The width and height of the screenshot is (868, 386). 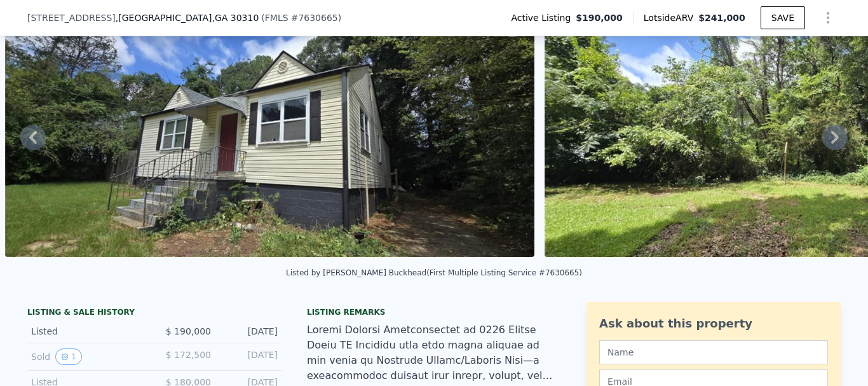 I want to click on span: $190,000, so click(x=599, y=18).